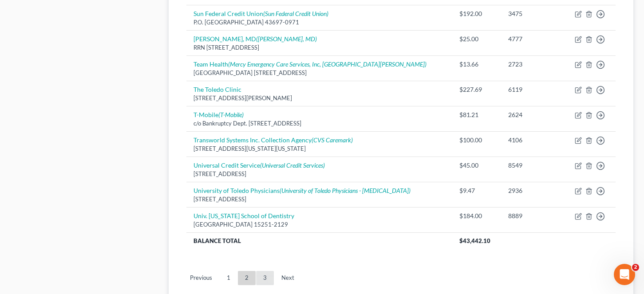  What do you see at coordinates (533, 39) in the screenshot?
I see `div: 4777` at bounding box center [533, 39].